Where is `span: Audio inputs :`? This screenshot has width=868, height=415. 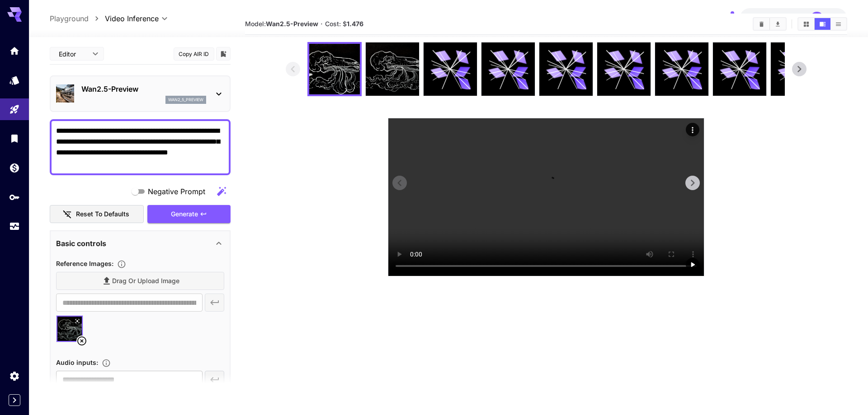
span: Audio inputs : is located at coordinates (77, 362).